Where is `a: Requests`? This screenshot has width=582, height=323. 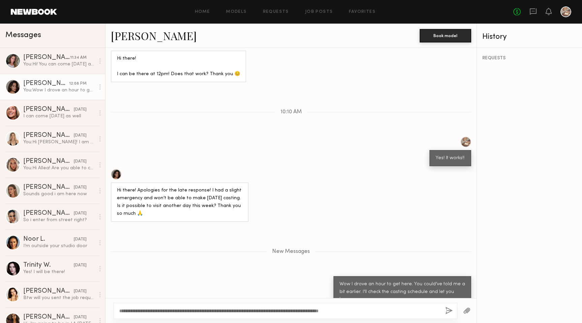 a: Requests is located at coordinates (276, 12).